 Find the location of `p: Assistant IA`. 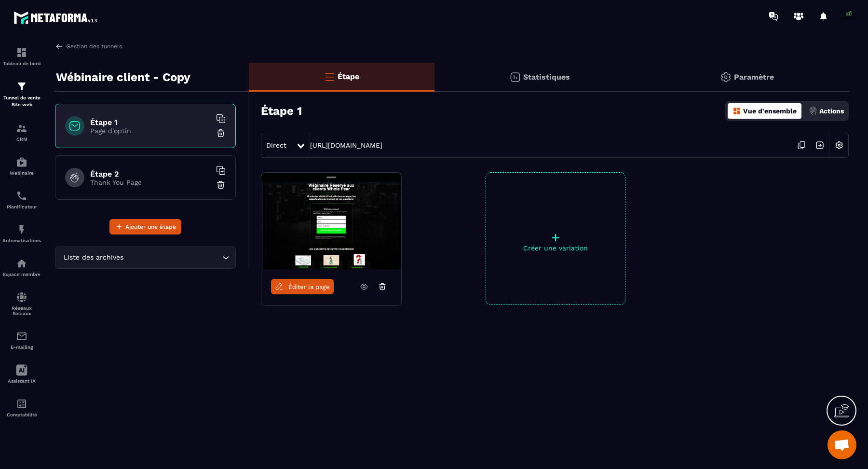

p: Assistant IA is located at coordinates (22, 381).